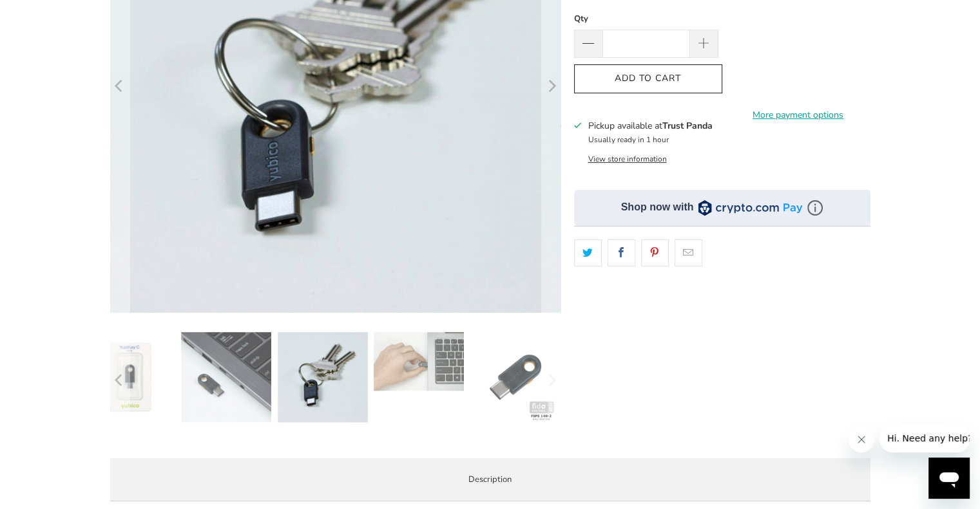 This screenshot has height=509, width=980. What do you see at coordinates (798, 116) in the screenshot?
I see `a: More payment options` at bounding box center [798, 116].